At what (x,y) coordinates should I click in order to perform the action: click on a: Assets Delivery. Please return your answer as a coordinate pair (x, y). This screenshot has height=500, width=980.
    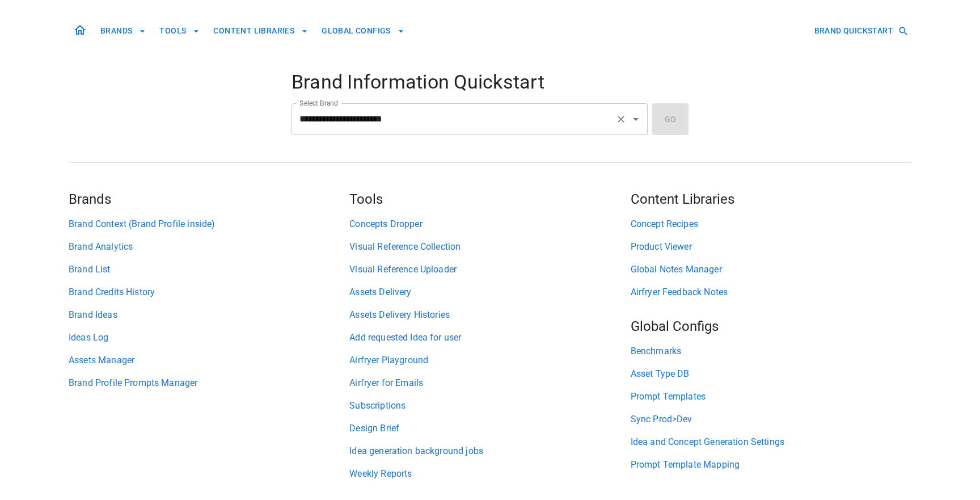
    Looking at the image, I should click on (490, 293).